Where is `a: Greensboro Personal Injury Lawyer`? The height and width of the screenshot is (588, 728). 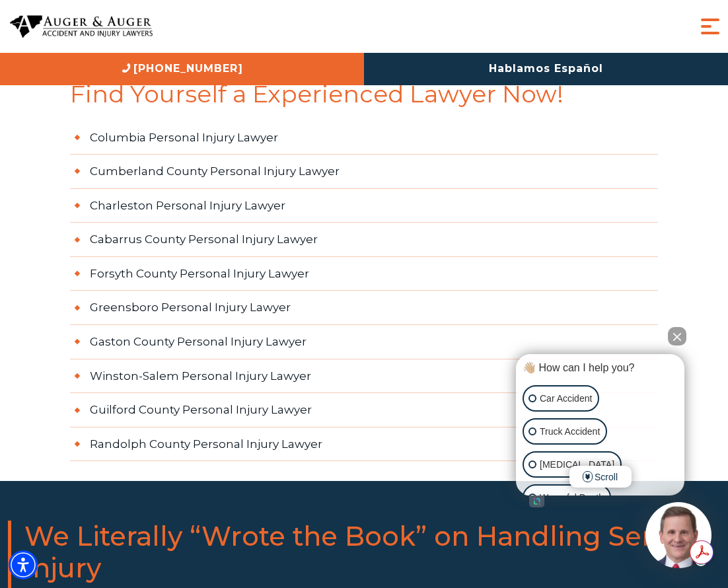 a: Greensboro Personal Injury Lawyer is located at coordinates (364, 308).